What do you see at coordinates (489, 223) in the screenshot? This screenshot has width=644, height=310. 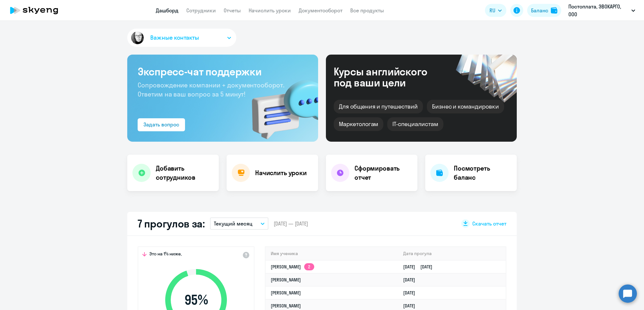 I see `span: Скачать отчет` at bounding box center [489, 223].